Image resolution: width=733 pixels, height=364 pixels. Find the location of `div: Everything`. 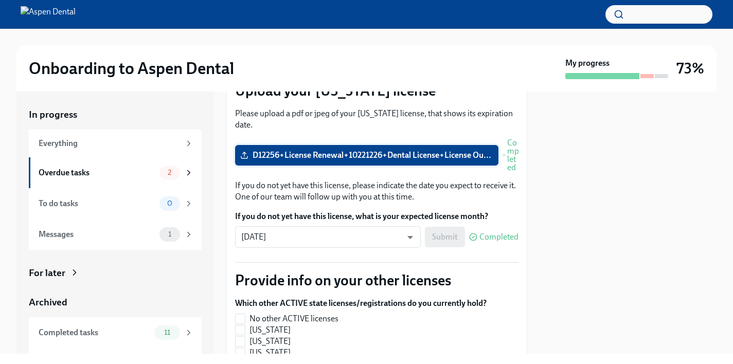

div: Everything is located at coordinates (109, 143).